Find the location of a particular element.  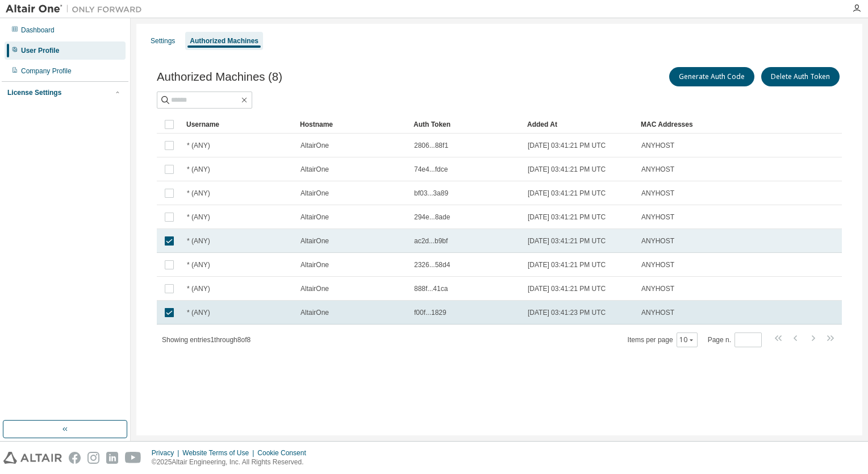

img: Altair One is located at coordinates (77, 9).